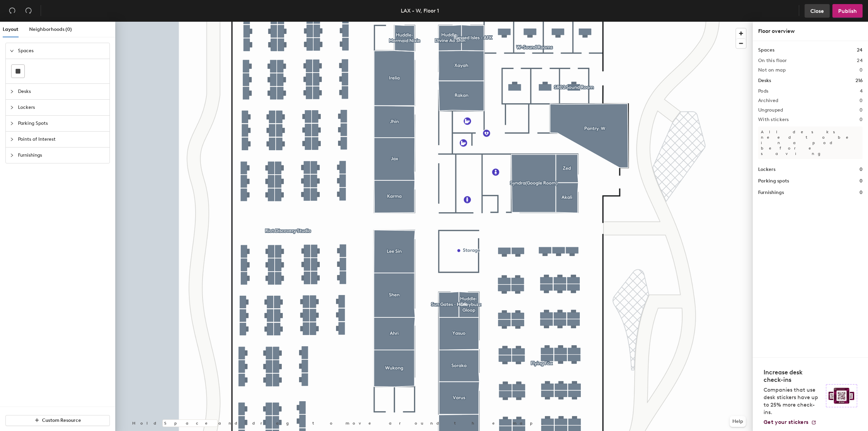 Image resolution: width=868 pixels, height=431 pixels. I want to click on h1: Lockers, so click(767, 170).